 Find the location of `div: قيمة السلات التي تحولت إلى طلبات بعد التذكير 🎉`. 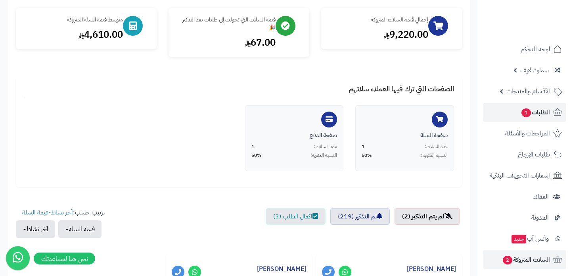

div: قيمة السلات التي تحولت إلى طلبات بعد التذكير 🎉 is located at coordinates (226, 24).